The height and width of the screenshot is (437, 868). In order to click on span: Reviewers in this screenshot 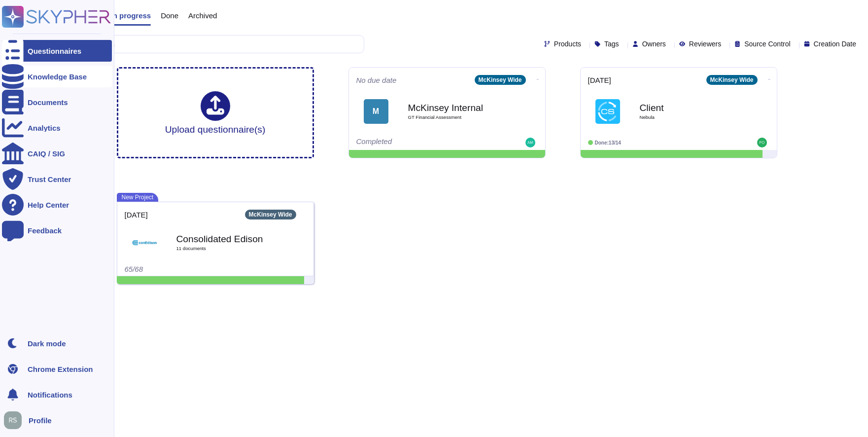, I will do `click(705, 44)`.